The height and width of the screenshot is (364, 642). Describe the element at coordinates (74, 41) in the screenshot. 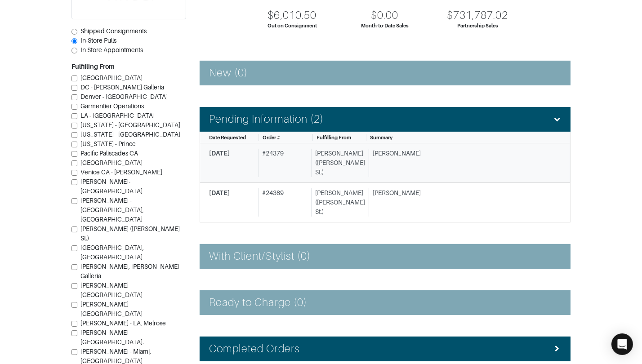

I see `input: In-Store Pulls` at that location.